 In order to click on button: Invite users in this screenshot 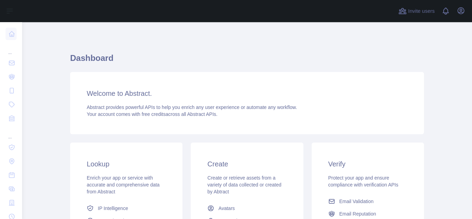, I will do `click(416, 11)`.